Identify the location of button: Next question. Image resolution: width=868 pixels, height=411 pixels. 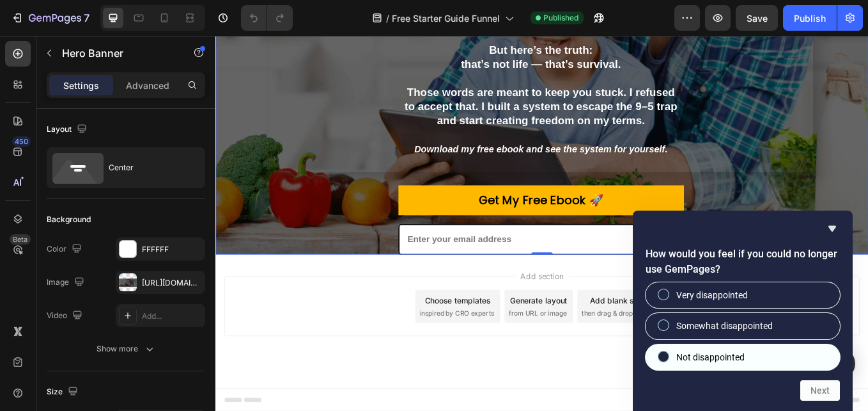
(821, 391).